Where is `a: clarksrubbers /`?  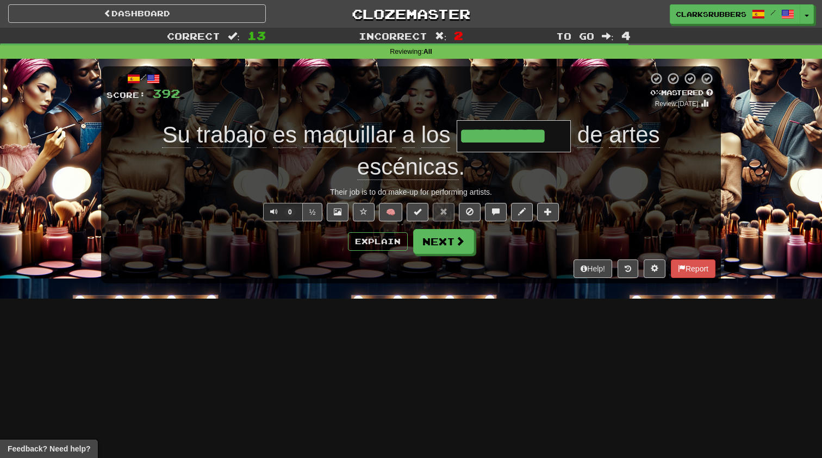 a: clarksrubbers / is located at coordinates (735, 14).